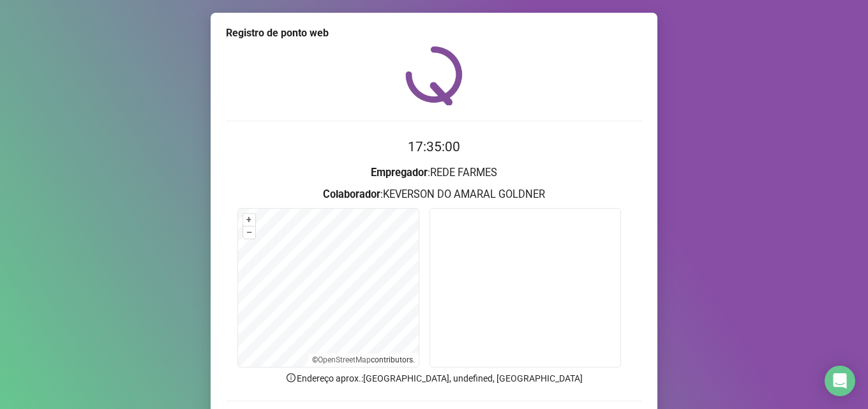 This screenshot has height=409, width=868. I want to click on a: OpenStreetMap, so click(344, 360).